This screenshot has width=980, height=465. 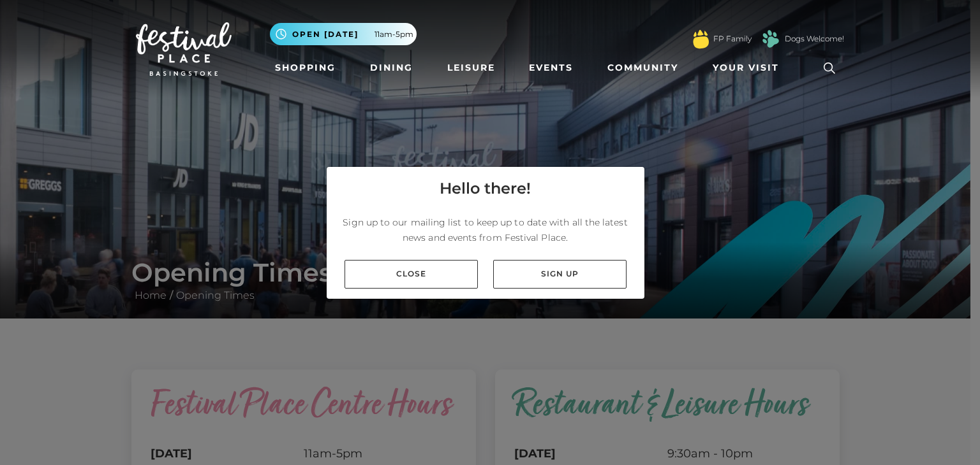 I want to click on a: Close, so click(x=410, y=274).